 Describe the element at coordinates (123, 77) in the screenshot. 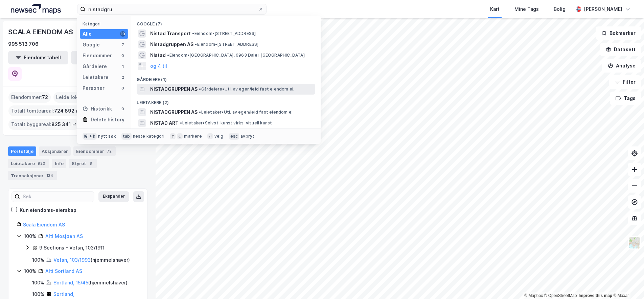

I see `div: 2` at that location.